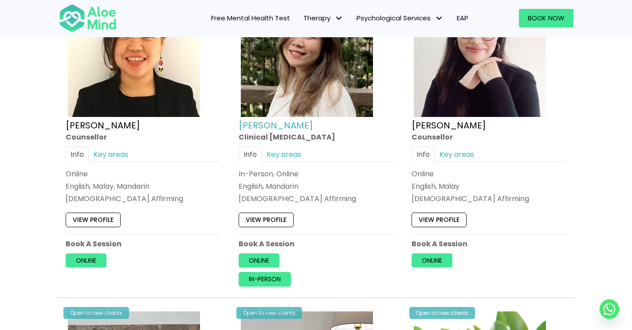 The image size is (632, 330). What do you see at coordinates (88, 18) in the screenshot?
I see `img: Aloe mind Logo` at bounding box center [88, 18].